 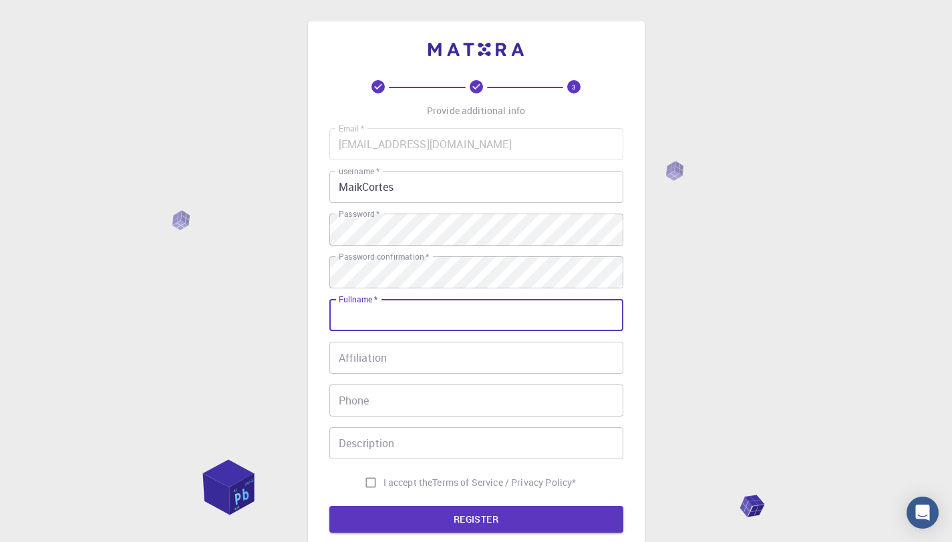 I want to click on text: 3, so click(x=574, y=87).